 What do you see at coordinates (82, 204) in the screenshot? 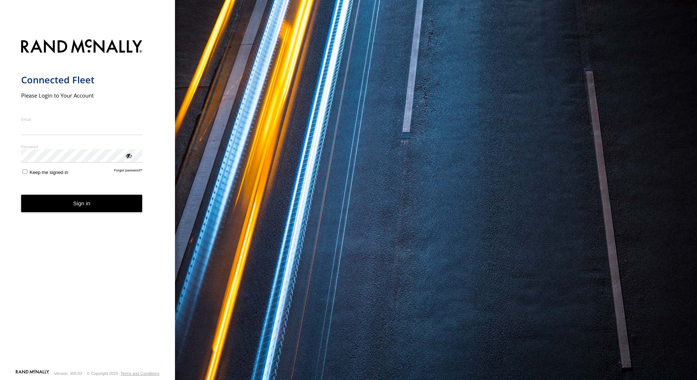
I see `button: Sign in` at bounding box center [82, 204].